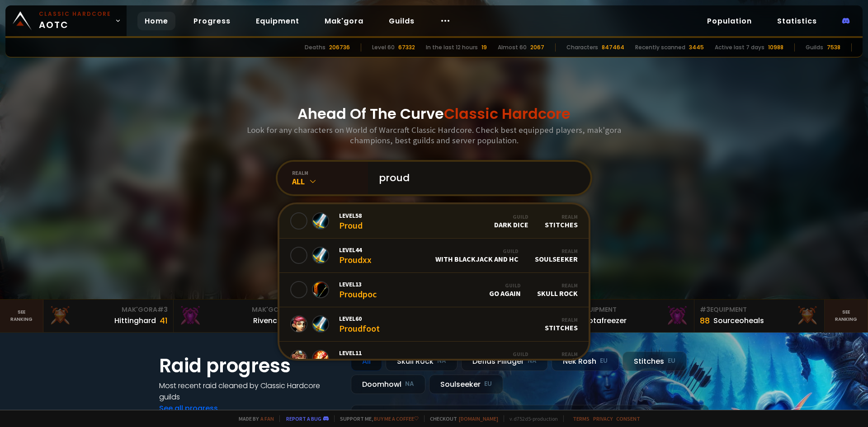 Image resolution: width=868 pixels, height=427 pixels. What do you see at coordinates (434, 114) in the screenshot?
I see `h1: Ahead Of The Curve` at bounding box center [434, 114].